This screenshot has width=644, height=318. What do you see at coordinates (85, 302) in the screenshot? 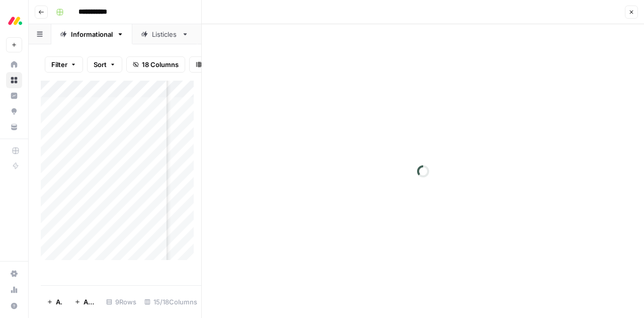
I see `button: Add 10 Rows` at bounding box center [85, 302].